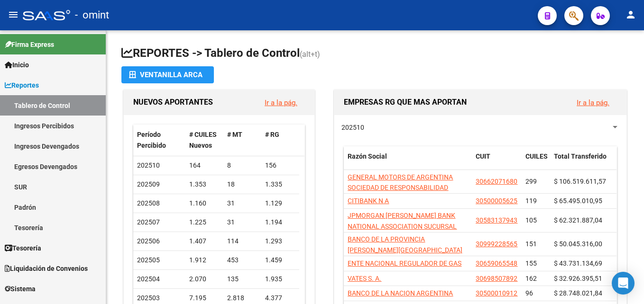  Describe the element at coordinates (204, 298) in the screenshot. I see `div: 7.195` at that location.